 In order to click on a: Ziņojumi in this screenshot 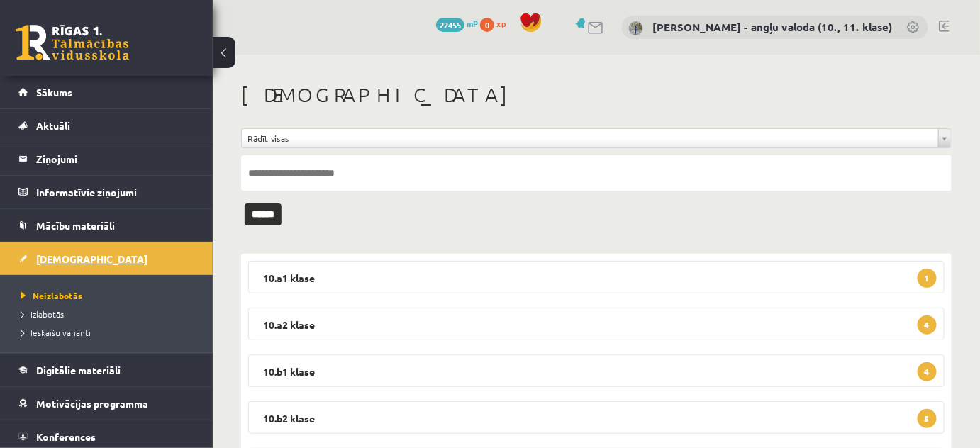, I will do `click(106, 159)`.